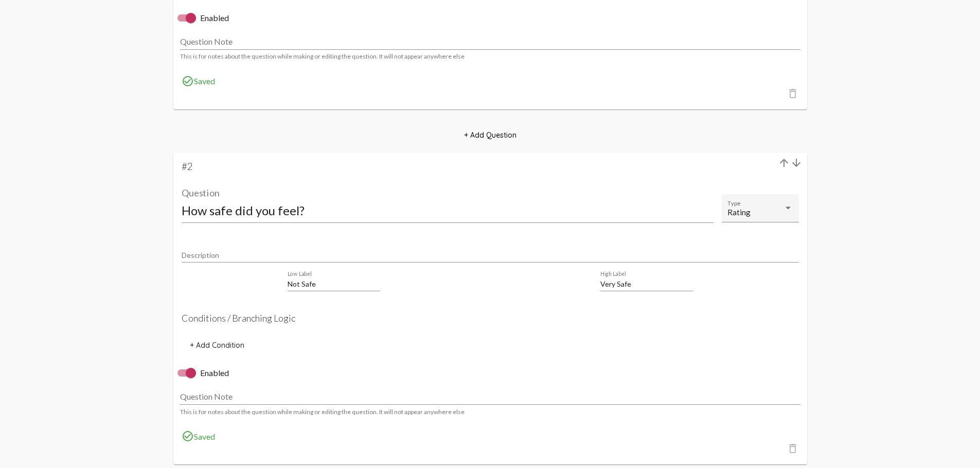  Describe the element at coordinates (739, 212) in the screenshot. I see `mat-select-trigger: Rating` at that location.